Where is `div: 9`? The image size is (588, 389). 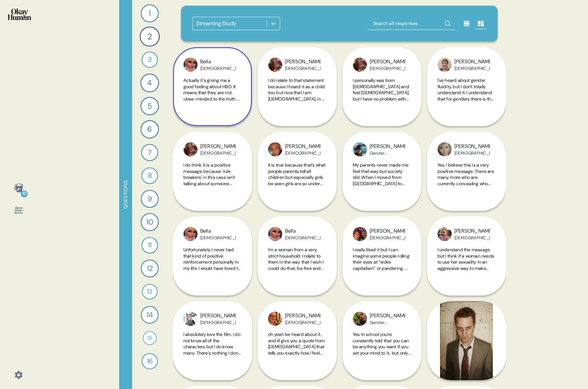 div: 9 is located at coordinates (149, 199).